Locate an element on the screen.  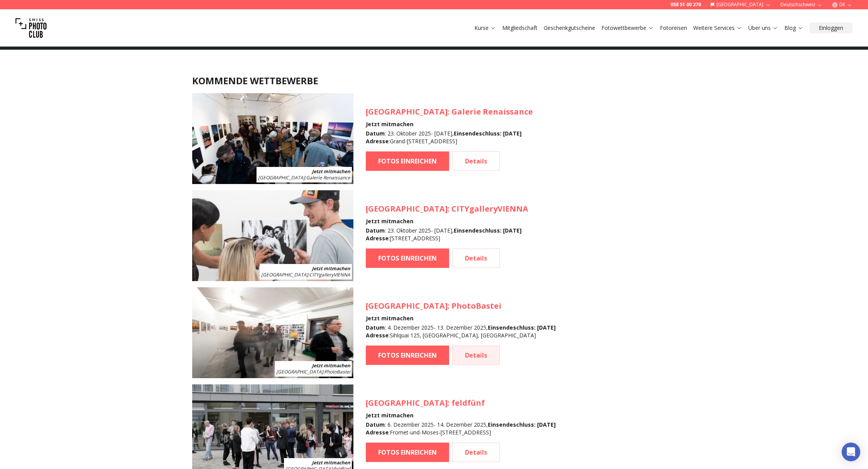
a: Mitgliedschaft is located at coordinates (519, 28).